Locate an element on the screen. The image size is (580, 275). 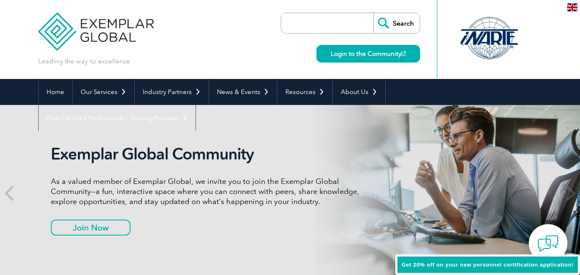
img: open_square.png is located at coordinates (404, 53).